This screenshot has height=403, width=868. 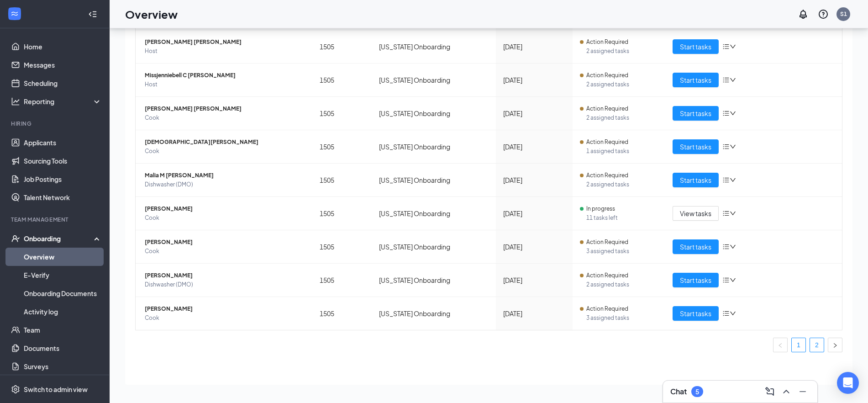 I want to click on span: left, so click(x=781, y=345).